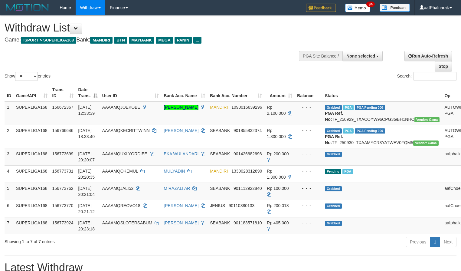 The height and width of the screenshot is (271, 461). I want to click on th: Trans ID: activate to sort column ascending, so click(63, 93).